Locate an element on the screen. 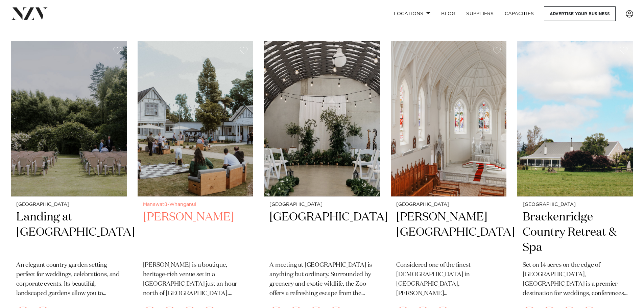  a: Advertise your business is located at coordinates (580, 14).